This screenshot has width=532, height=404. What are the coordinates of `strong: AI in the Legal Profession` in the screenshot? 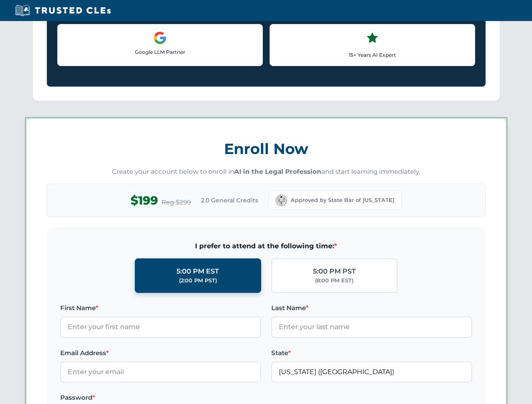 It's located at (278, 171).